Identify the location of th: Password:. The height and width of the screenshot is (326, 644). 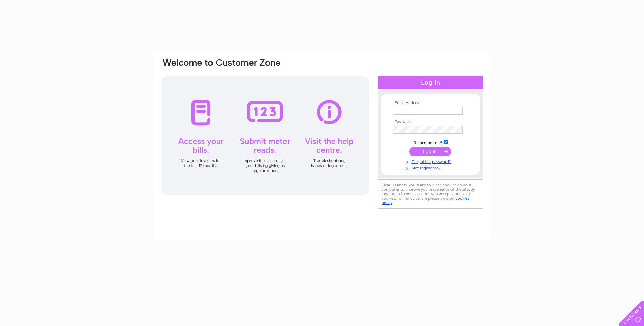
(430, 122).